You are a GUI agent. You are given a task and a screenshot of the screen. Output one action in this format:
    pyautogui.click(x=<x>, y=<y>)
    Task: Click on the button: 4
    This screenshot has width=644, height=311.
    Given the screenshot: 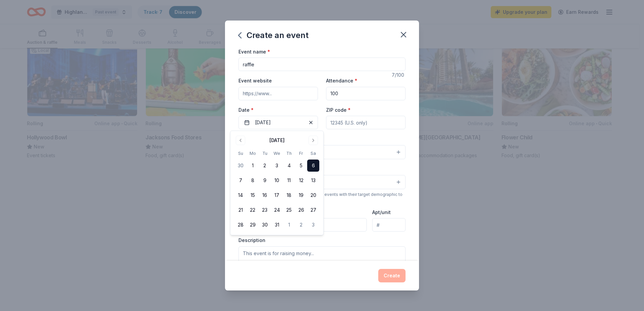 What is the action you would take?
    pyautogui.click(x=289, y=166)
    